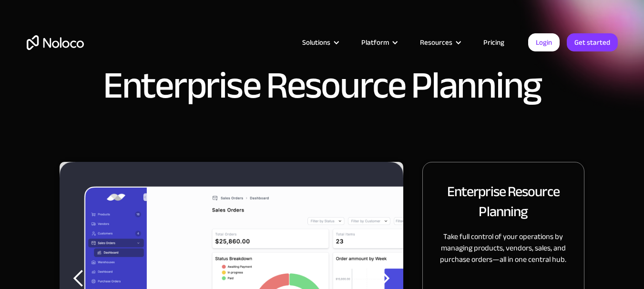 The image size is (644, 289). I want to click on a: Pricing, so click(494, 43).